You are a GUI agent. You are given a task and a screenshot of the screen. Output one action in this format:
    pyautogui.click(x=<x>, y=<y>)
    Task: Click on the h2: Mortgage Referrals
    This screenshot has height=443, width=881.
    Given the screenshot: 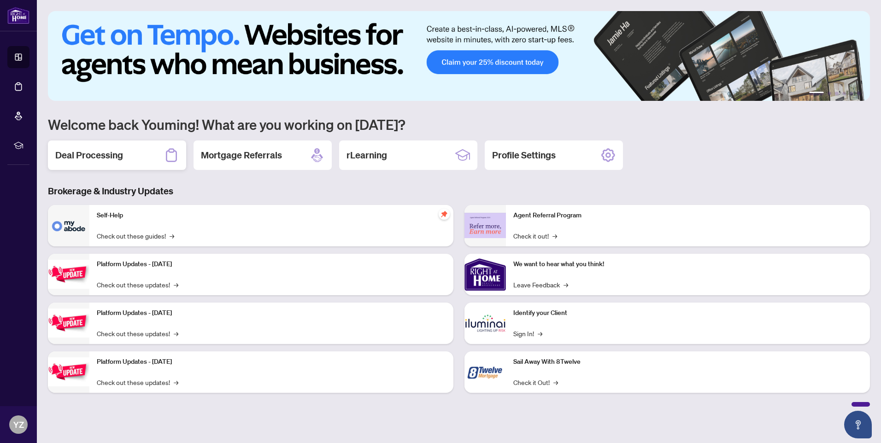 What is the action you would take?
    pyautogui.click(x=242, y=155)
    